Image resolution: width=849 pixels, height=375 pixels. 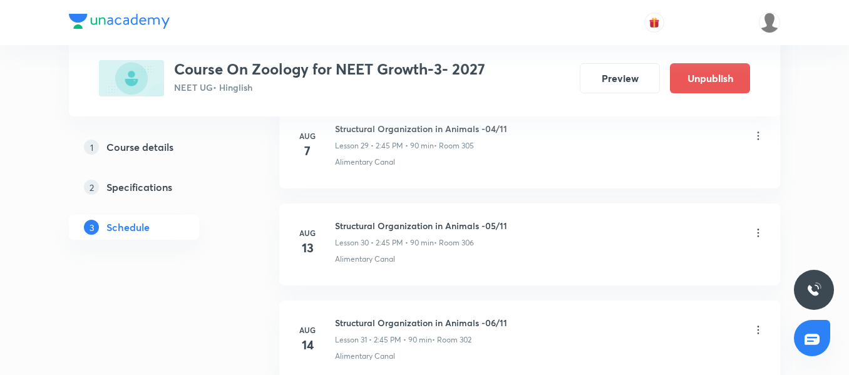 What do you see at coordinates (119, 21) in the screenshot?
I see `img: Company Logo` at bounding box center [119, 21].